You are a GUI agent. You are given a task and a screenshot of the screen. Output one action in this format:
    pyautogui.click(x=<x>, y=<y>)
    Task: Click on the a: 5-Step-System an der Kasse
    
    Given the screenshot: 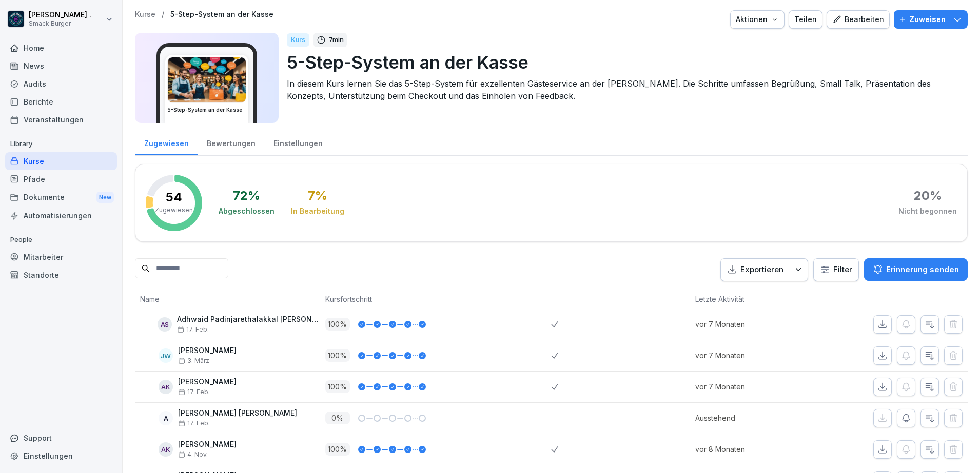 What is the action you would take?
    pyautogui.click(x=221, y=14)
    